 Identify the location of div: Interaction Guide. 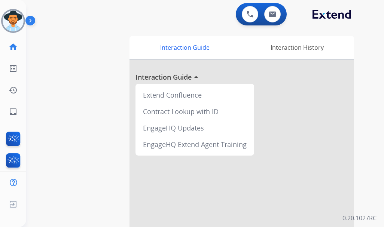
(184, 48).